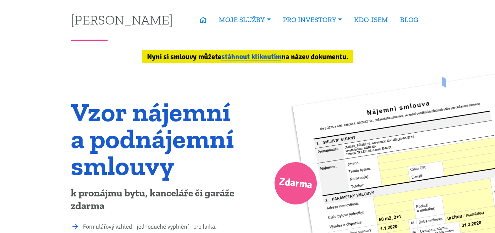  What do you see at coordinates (252, 57) in the screenshot?
I see `a: stáhnout kliknutím` at bounding box center [252, 57].